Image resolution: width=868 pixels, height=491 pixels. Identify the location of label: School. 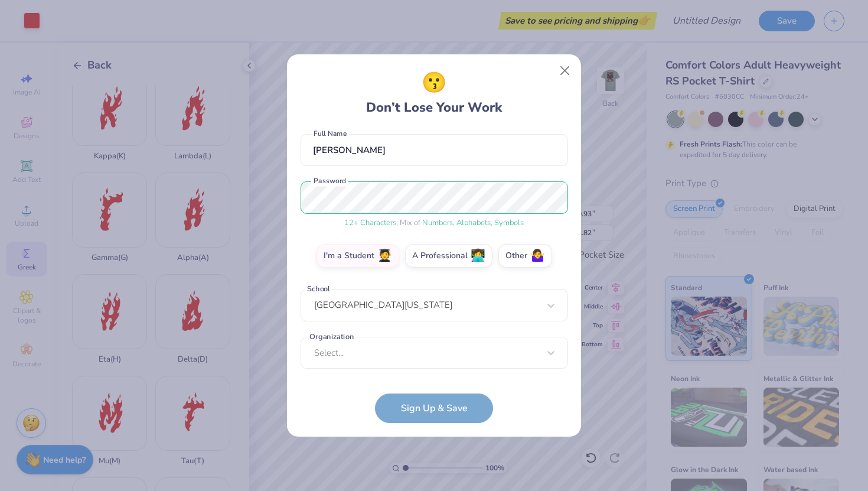
(319, 289).